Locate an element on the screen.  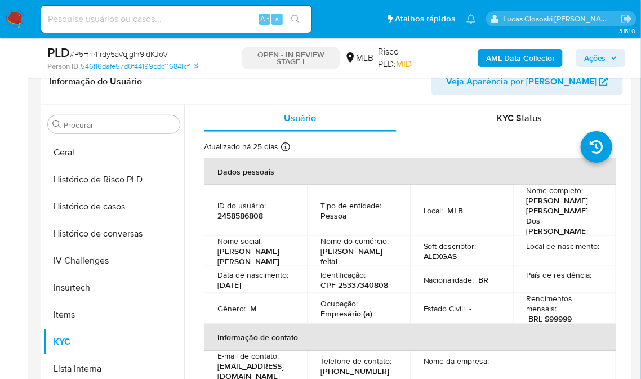
p: Data de nascimento : is located at coordinates (253, 275).